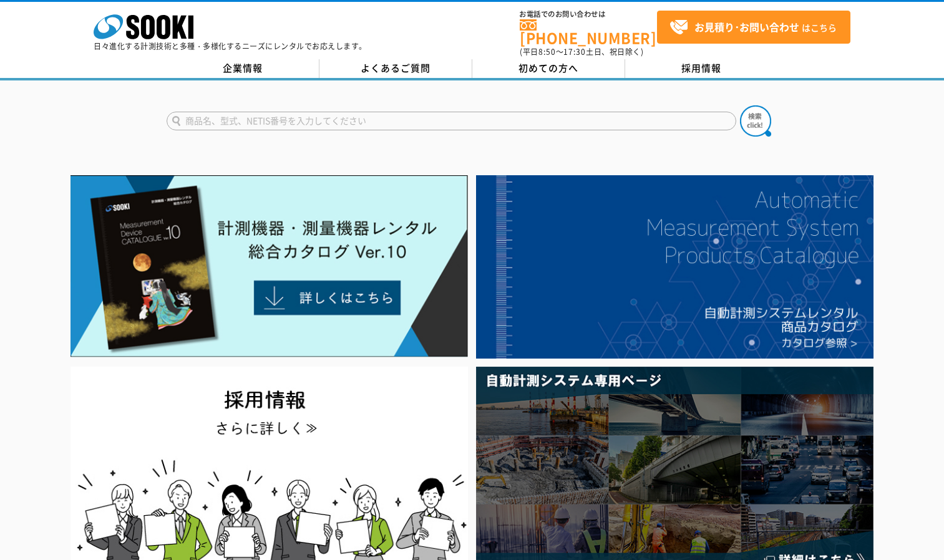  I want to click on span: 17:30, so click(574, 52).